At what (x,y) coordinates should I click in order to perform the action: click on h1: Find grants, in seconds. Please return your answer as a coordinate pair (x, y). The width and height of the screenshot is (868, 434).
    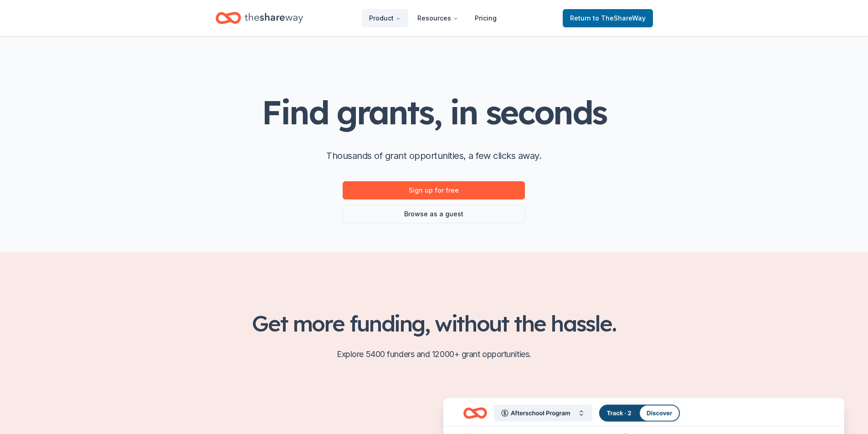
    Looking at the image, I should click on (434, 112).